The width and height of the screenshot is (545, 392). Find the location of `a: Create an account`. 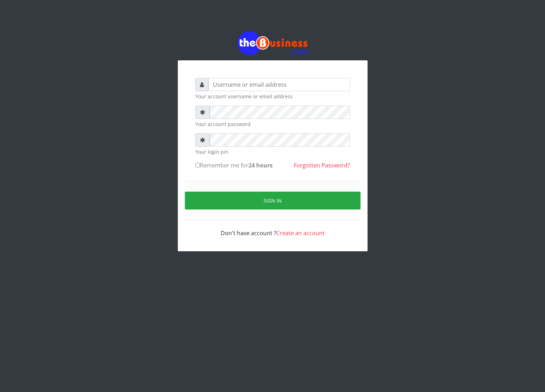

a: Create an account is located at coordinates (300, 233).